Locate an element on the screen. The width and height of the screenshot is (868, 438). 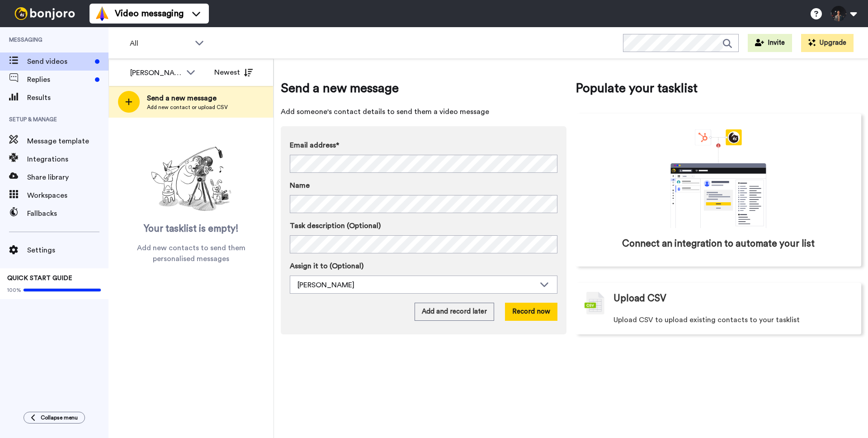
span: Settings is located at coordinates (68, 250).